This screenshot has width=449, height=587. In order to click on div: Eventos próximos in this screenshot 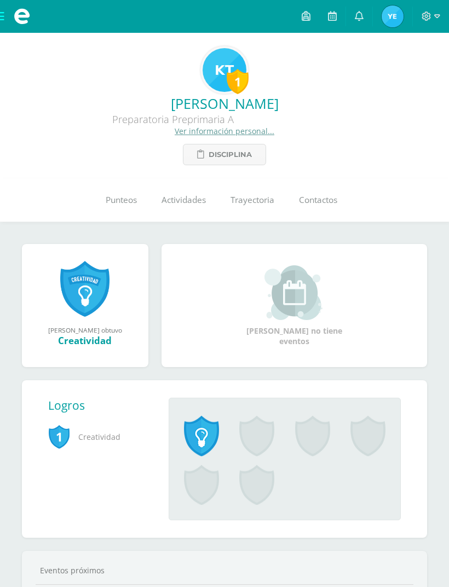, I will do `click(224, 570)`.